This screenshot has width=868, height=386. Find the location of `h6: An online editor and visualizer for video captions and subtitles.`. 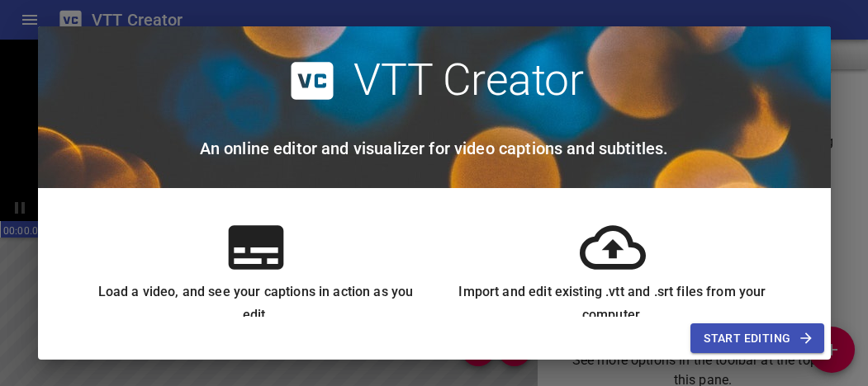

h6: An online editor and visualizer for video captions and subtitles. is located at coordinates (434, 148).